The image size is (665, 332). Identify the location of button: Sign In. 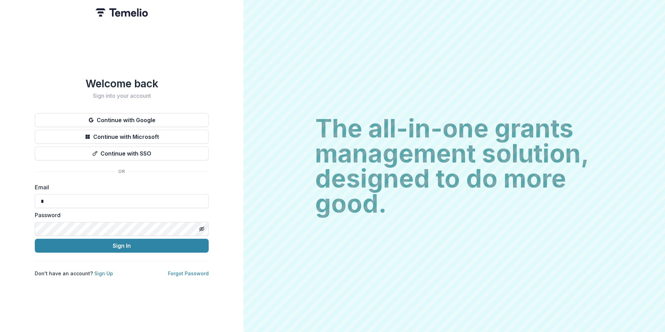
(122, 245).